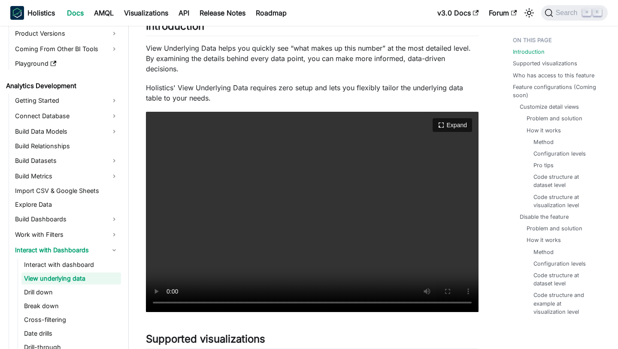  Describe the element at coordinates (33, 13) in the screenshot. I see `a: HolisticsHolistics` at that location.